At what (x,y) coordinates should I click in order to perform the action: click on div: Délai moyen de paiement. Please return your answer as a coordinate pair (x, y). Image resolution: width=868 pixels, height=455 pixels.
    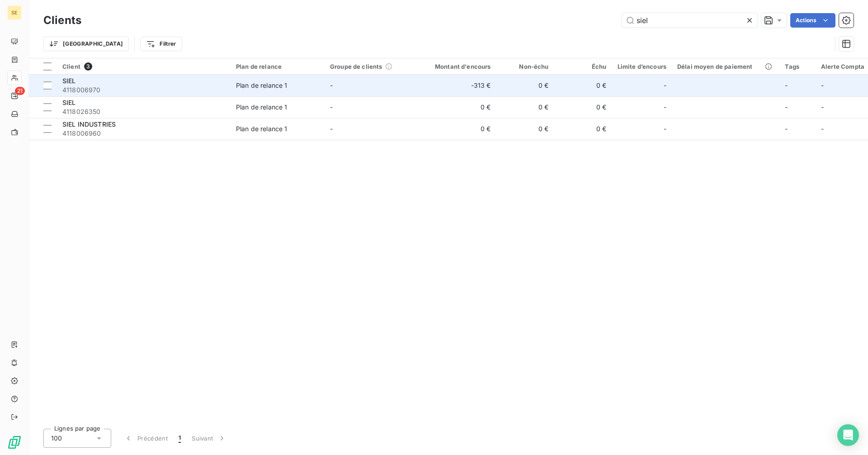
    Looking at the image, I should click on (726, 67).